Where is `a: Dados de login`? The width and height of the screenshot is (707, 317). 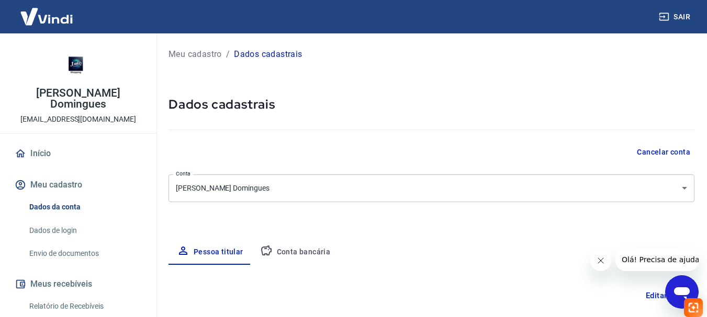
a: Dados de login is located at coordinates (84, 231).